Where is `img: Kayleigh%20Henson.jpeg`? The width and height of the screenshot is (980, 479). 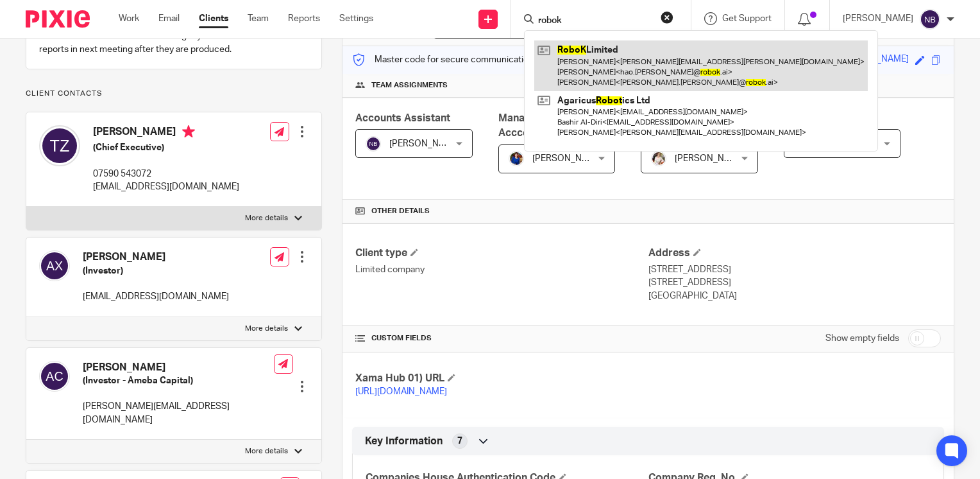 img: Kayleigh%20Henson.jpeg is located at coordinates (659, 158).